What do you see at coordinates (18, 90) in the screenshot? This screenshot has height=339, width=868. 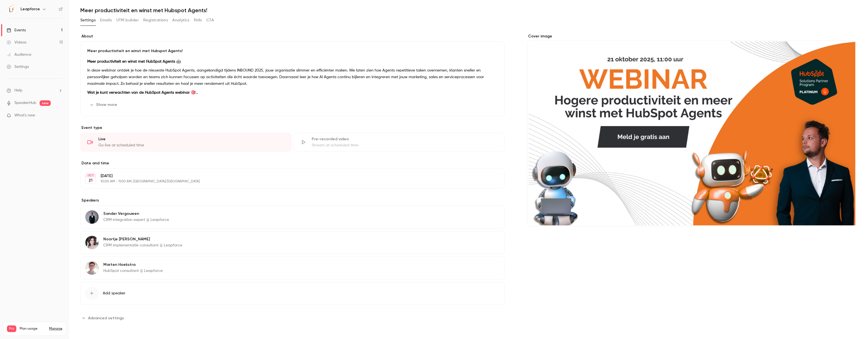 I see `span: Help` at bounding box center [18, 90].